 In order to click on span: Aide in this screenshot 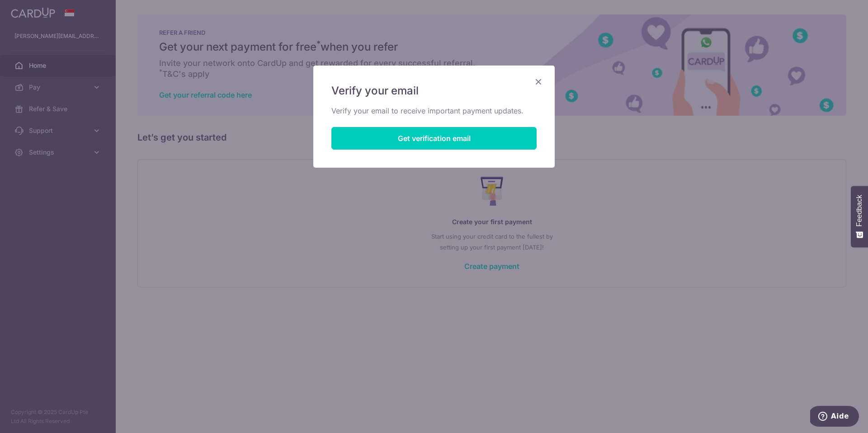, I will do `click(30, 11)`.